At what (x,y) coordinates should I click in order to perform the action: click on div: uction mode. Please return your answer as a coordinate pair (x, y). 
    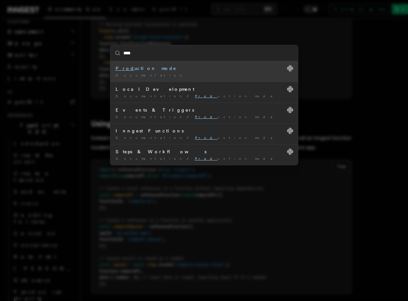
    Looking at the image, I should click on (204, 68).